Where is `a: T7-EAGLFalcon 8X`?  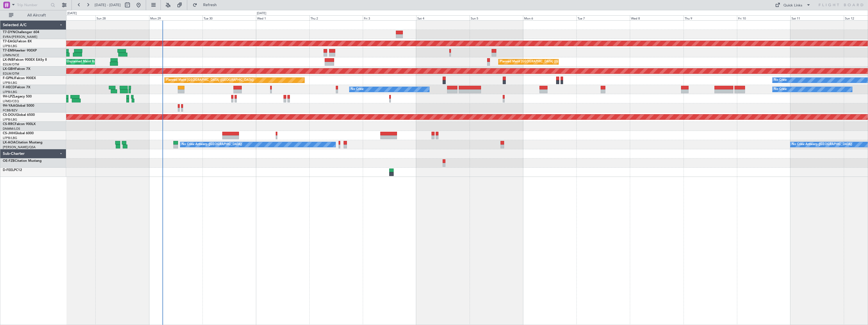
a: T7-EAGLFalcon 8X is located at coordinates (17, 42).